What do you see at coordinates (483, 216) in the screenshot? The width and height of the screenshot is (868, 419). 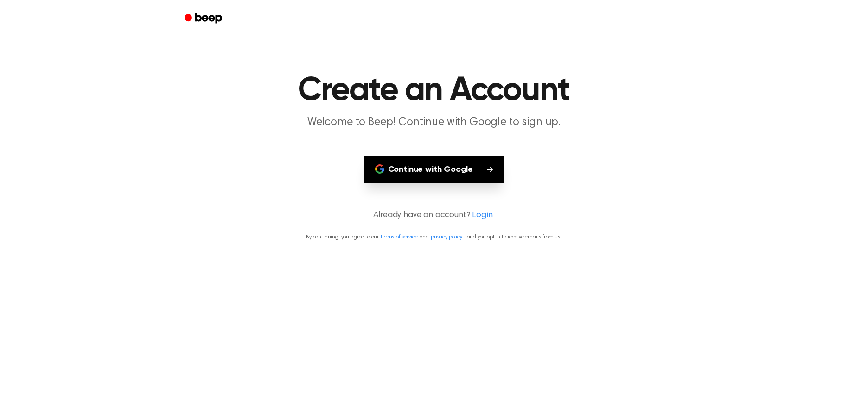 I see `a: Login` at bounding box center [483, 216].